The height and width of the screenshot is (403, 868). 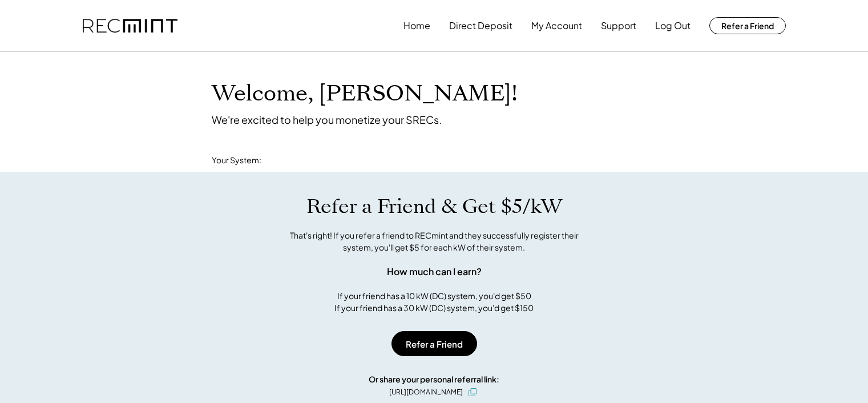 I want to click on button: Support, so click(x=619, y=25).